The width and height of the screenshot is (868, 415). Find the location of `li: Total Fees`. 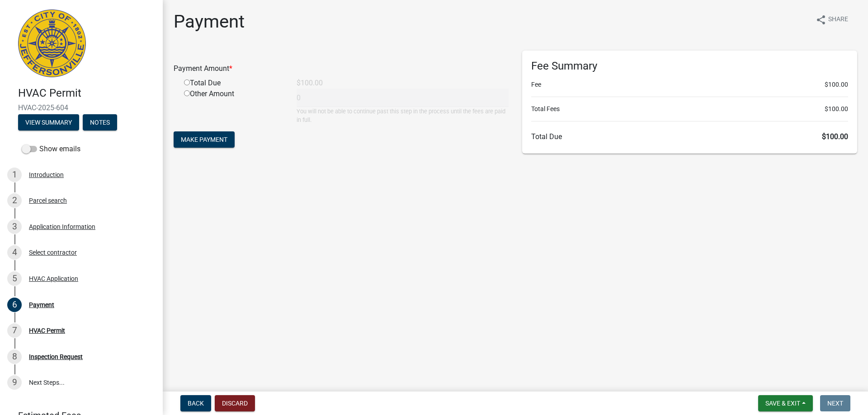

li: Total Fees is located at coordinates (689, 109).